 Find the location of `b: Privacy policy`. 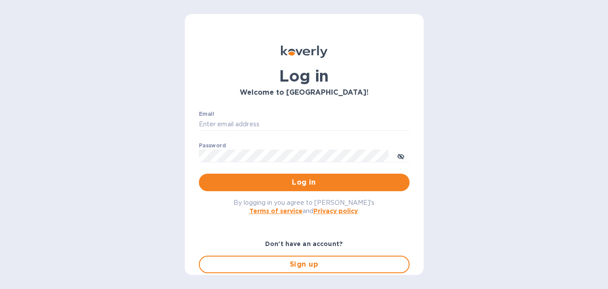

b: Privacy policy is located at coordinates (335, 211).